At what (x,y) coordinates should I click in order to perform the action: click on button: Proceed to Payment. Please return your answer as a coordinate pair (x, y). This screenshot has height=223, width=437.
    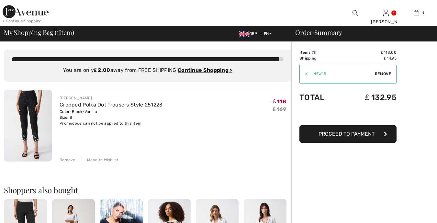
    Looking at the image, I should click on (348, 134).